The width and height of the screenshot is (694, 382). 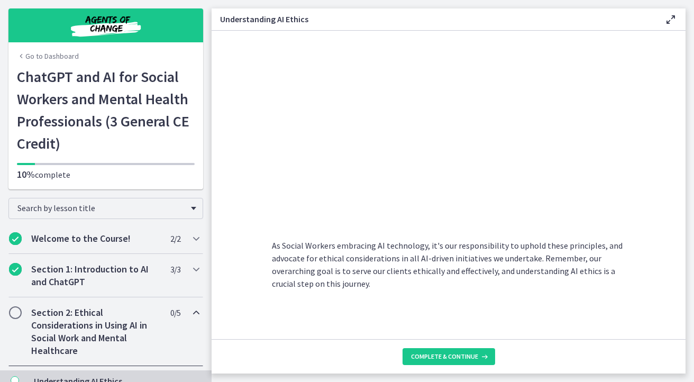 What do you see at coordinates (106, 208) in the screenshot?
I see `div: Search by lesson title` at bounding box center [106, 208].